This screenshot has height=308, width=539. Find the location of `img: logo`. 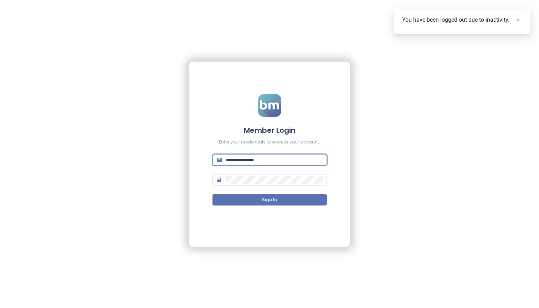

img: logo is located at coordinates (269, 105).